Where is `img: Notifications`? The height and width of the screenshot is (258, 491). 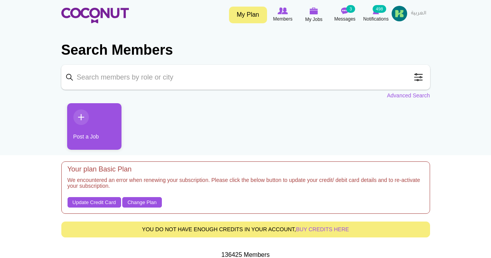 img: Notifications is located at coordinates (376, 11).